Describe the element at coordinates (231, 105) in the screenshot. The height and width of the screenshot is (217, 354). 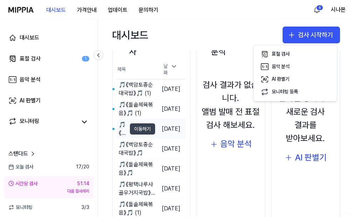
I see `div: 검사 결과가 없습니다. 앨범 발매 전 표절 검사 해보세요.` at that location.